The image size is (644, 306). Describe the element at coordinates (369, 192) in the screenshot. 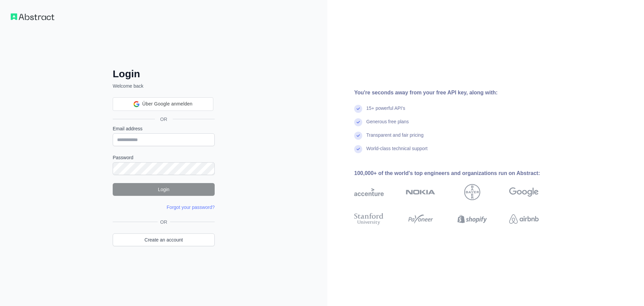

I see `img: accenture` at that location.